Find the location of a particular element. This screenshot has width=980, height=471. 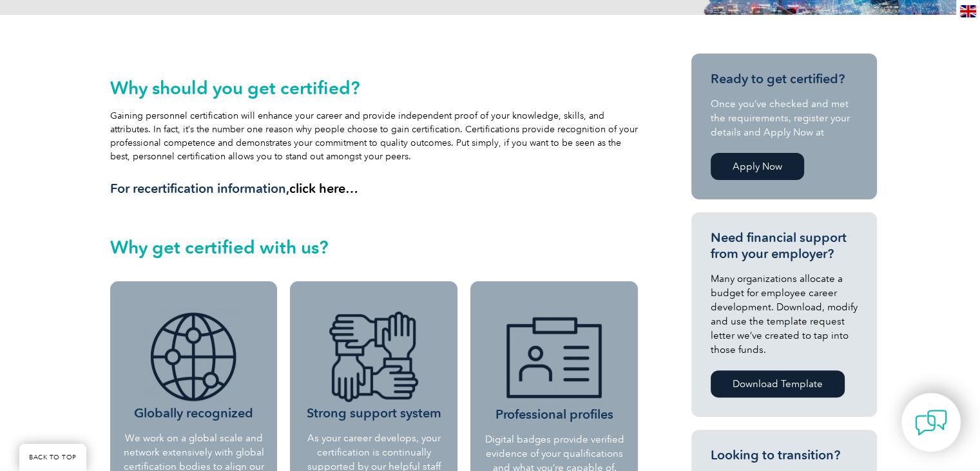

p: Many organizations allocate a budget for employee career development. Download, modify and use th... is located at coordinates (785, 314).